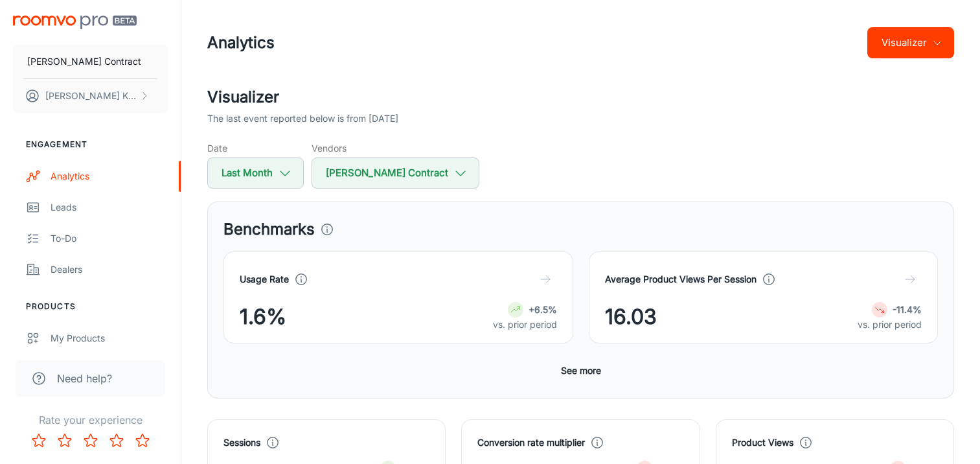 The image size is (980, 464). What do you see at coordinates (39, 440) in the screenshot?
I see `button: Rate 1 star` at bounding box center [39, 440].